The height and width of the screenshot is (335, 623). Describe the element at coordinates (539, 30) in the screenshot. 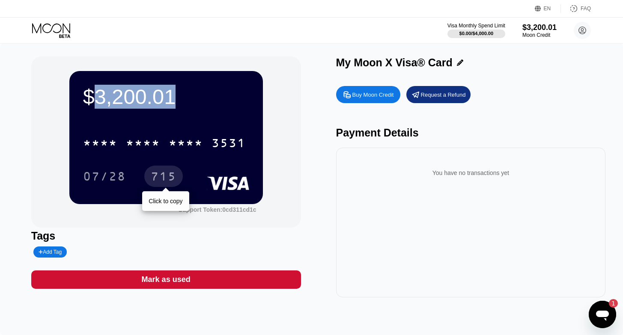

I see `div: $3,200.01Moon Credit` at that location.